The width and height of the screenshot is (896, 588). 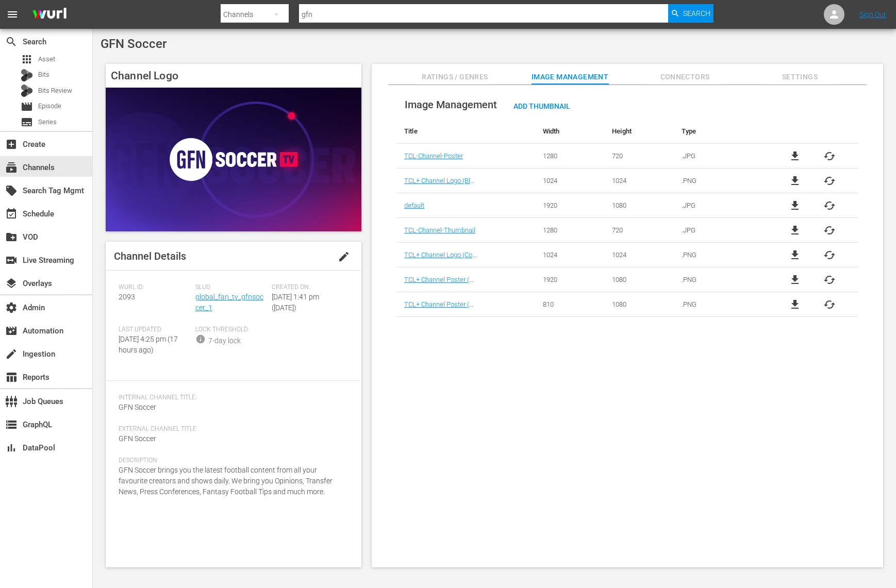 What do you see at coordinates (11, 167) in the screenshot?
I see `span: Channels` at bounding box center [11, 167].